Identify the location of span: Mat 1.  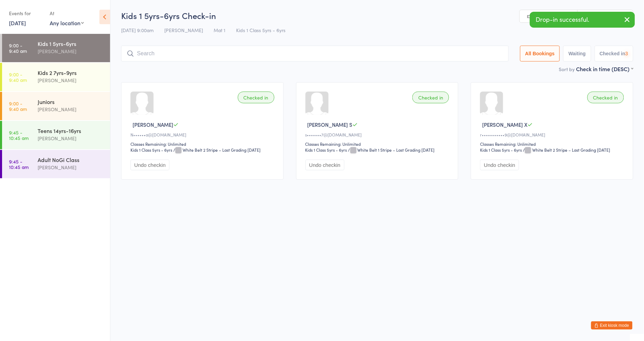
(220, 30).